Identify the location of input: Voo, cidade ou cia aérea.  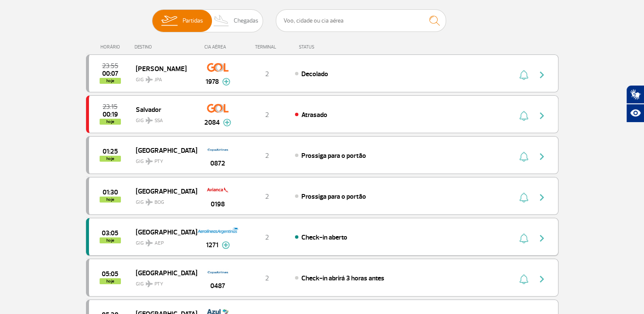
(361, 20).